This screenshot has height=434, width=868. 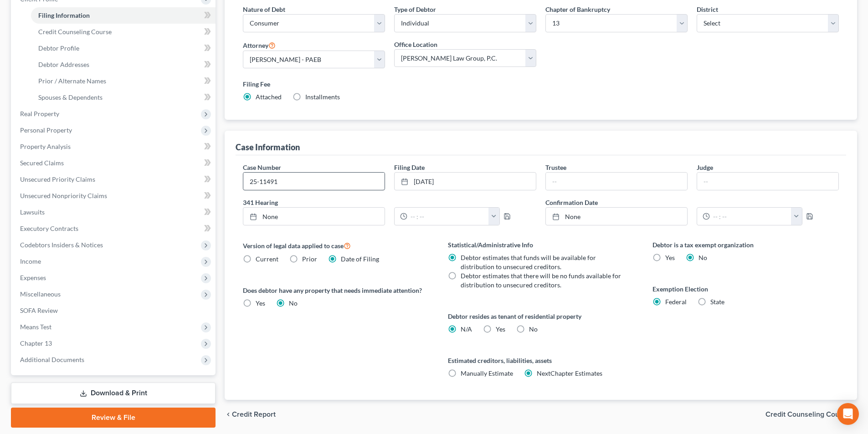 I want to click on a: Unsecured Priority Claims, so click(x=114, y=179).